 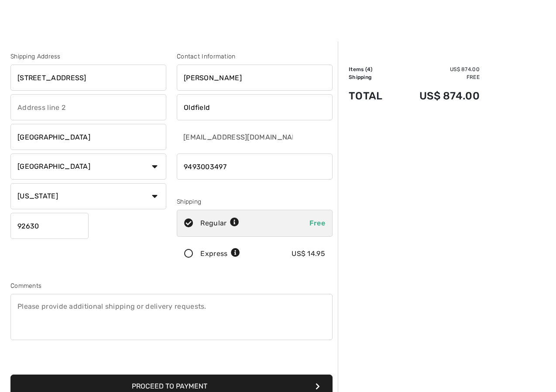 I want to click on input: Mobile, so click(x=255, y=166).